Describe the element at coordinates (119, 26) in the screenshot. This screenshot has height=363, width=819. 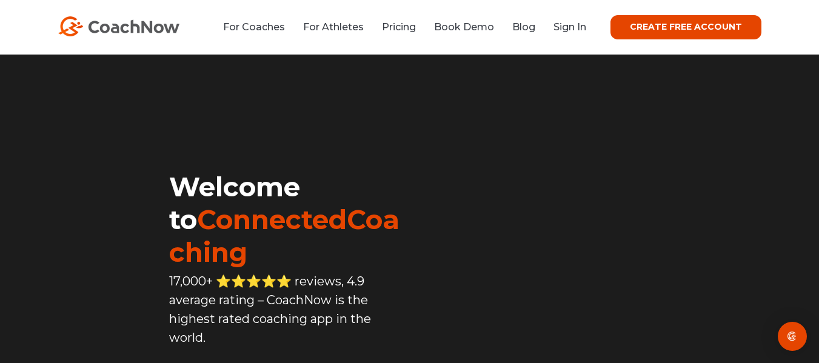
I see `img: CoachNow Logo` at that location.